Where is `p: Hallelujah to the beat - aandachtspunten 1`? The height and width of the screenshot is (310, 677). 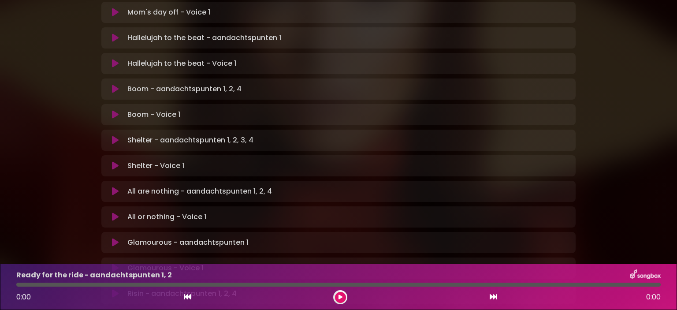
p: Hallelujah to the beat - aandachtspunten 1 is located at coordinates (204, 38).